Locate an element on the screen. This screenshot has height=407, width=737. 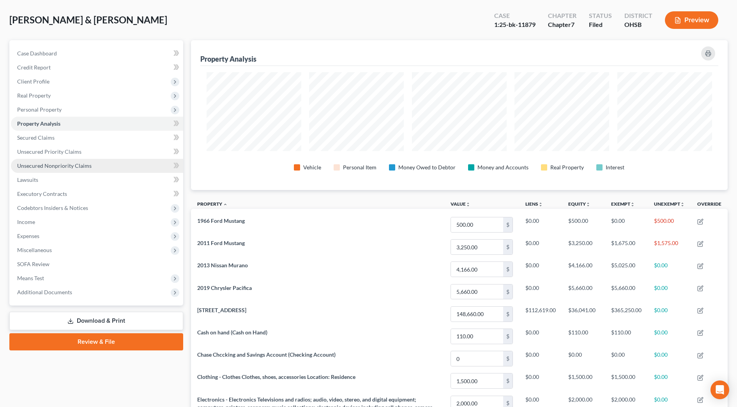
a: Liensunfold_more is located at coordinates (534, 203).